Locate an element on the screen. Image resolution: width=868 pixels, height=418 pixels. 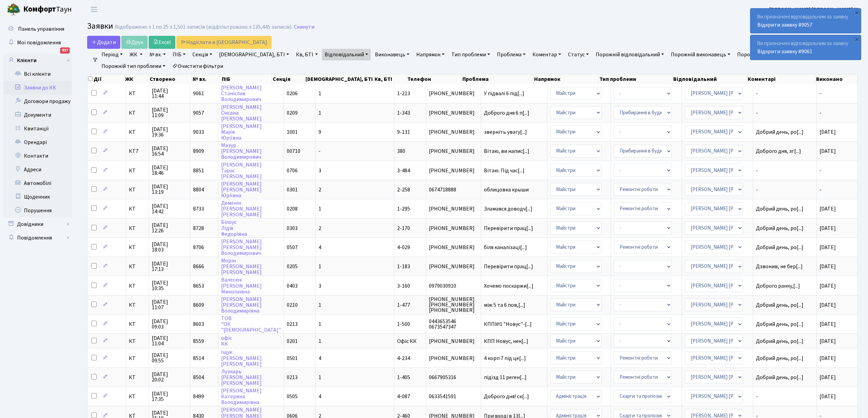
span: 0213 is located at coordinates (292, 324).